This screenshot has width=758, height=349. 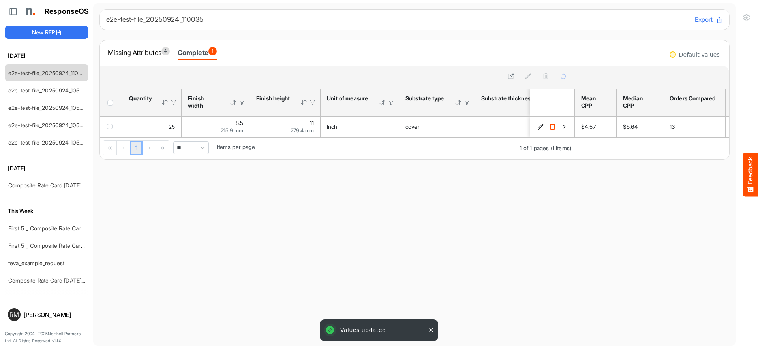 I want to click on div: Go to previous page, so click(x=124, y=148).